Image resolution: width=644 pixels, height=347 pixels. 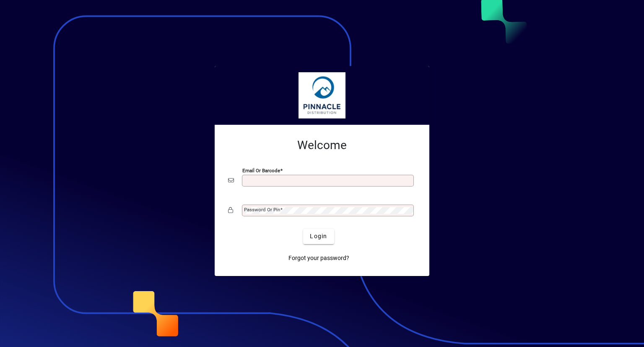 I want to click on span: Login, so click(x=318, y=236).